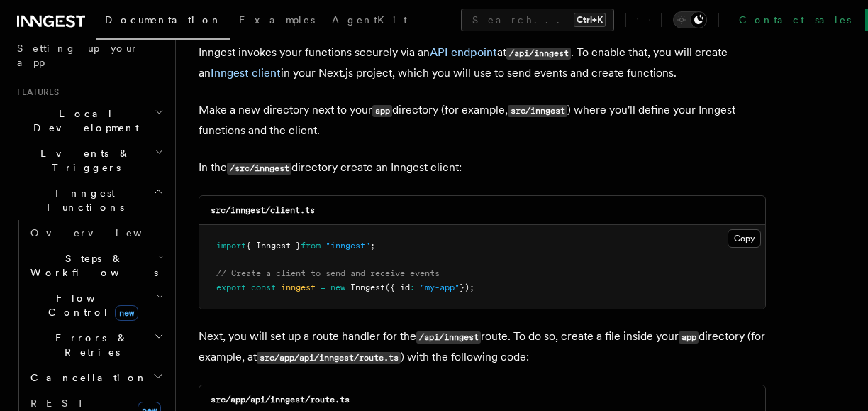 The width and height of the screenshot is (868, 411). I want to click on a: API endpoint, so click(463, 51).